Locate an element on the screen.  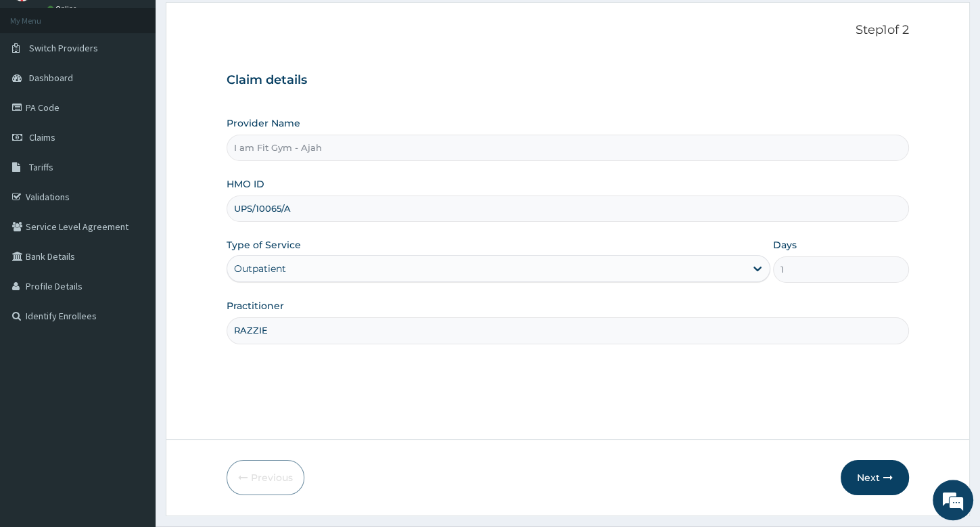
div: Minimize live chat window is located at coordinates (238, 23).